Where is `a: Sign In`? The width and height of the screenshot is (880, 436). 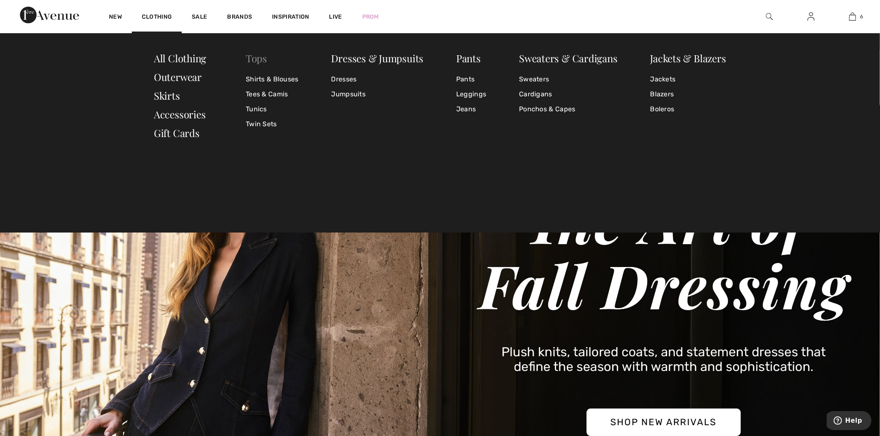 a: Sign In is located at coordinates (811, 17).